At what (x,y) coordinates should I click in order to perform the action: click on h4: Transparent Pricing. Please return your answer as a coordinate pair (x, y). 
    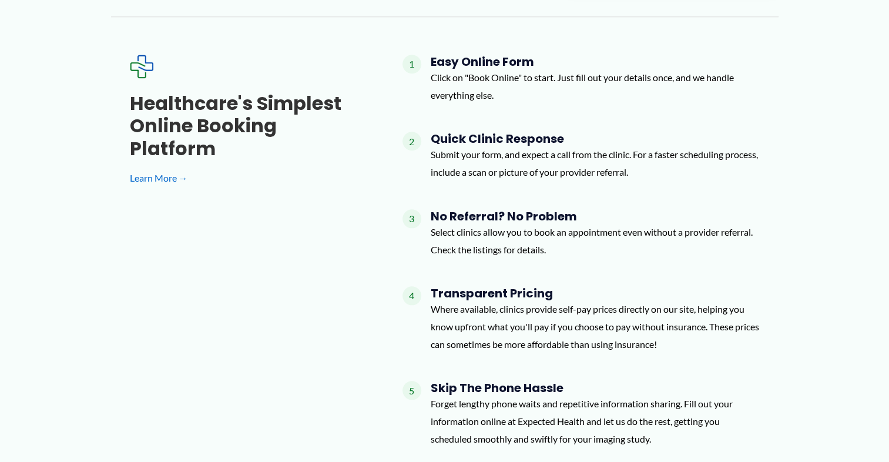
    Looking at the image, I should click on (595, 293).